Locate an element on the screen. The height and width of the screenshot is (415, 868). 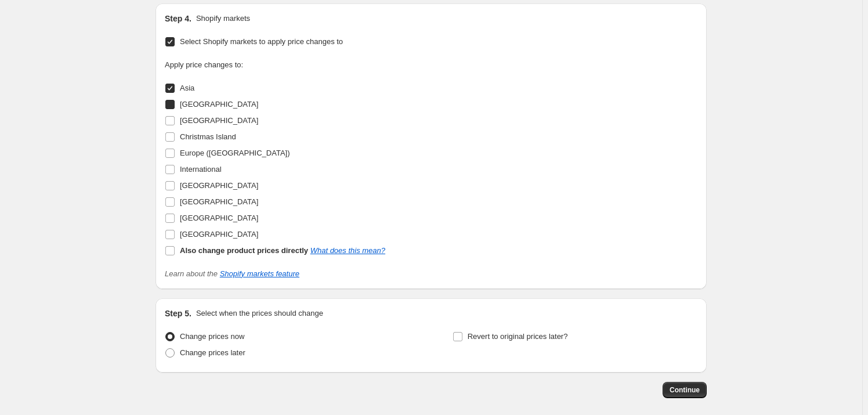
h2: Step 4. is located at coordinates (178, 18).